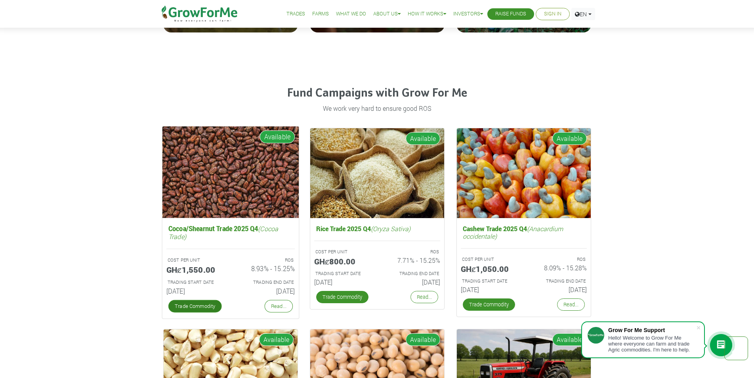 Image resolution: width=754 pixels, height=378 pixels. What do you see at coordinates (387, 14) in the screenshot?
I see `a: About Us` at bounding box center [387, 14].